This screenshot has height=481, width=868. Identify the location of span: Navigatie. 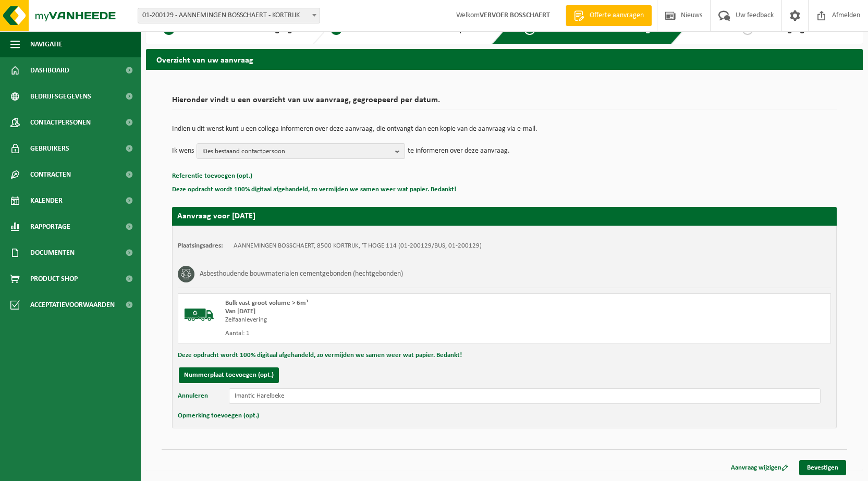
(46, 44).